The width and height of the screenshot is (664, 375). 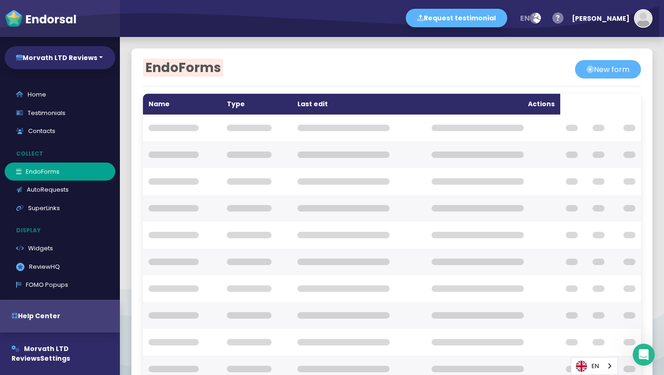 I want to click on a: ReviewHQ, so click(x=60, y=267).